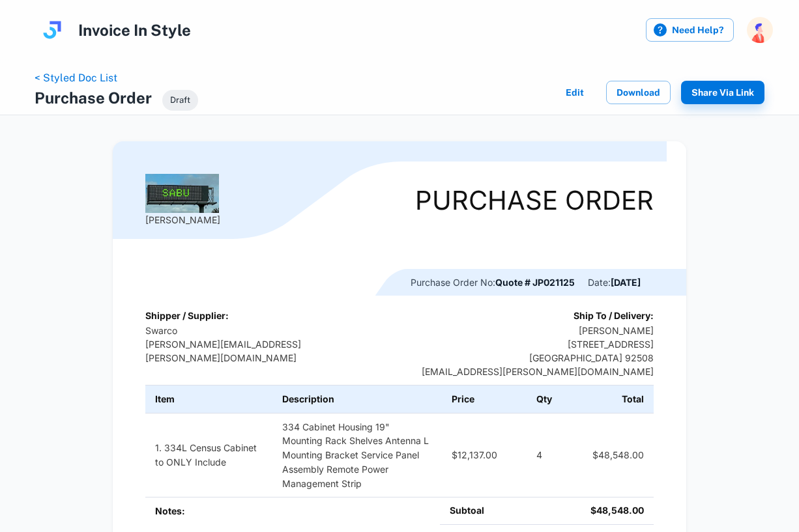 The width and height of the screenshot is (799, 532). I want to click on button: Share via Link, so click(723, 93).